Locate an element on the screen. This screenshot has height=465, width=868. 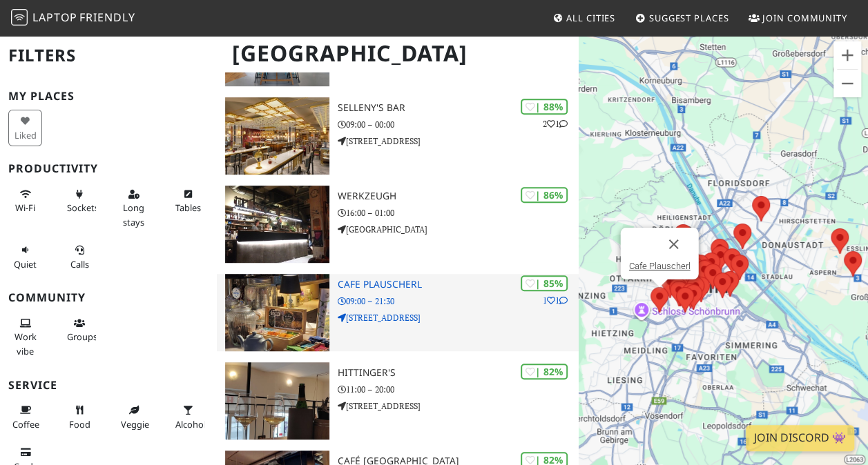
div: | 88% is located at coordinates (544, 106).